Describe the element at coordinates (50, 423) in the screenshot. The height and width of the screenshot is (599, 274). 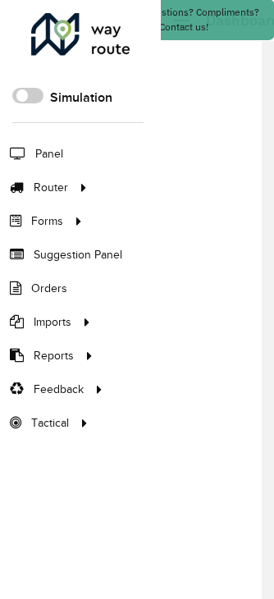
I see `span: Tactical` at that location.